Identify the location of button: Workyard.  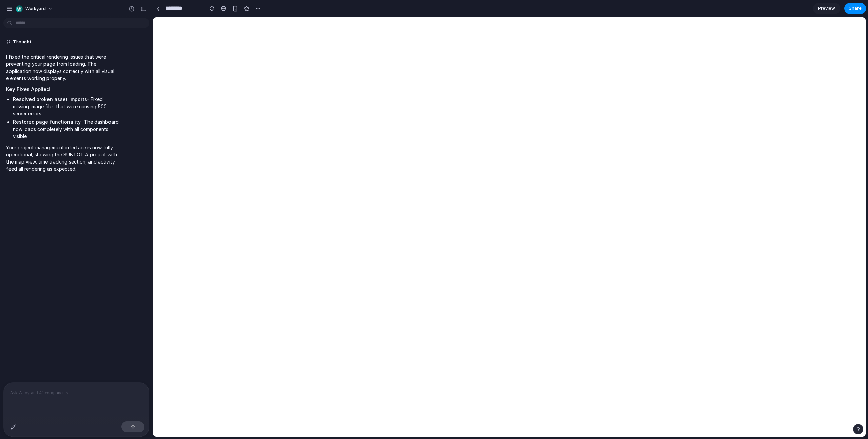
(35, 9).